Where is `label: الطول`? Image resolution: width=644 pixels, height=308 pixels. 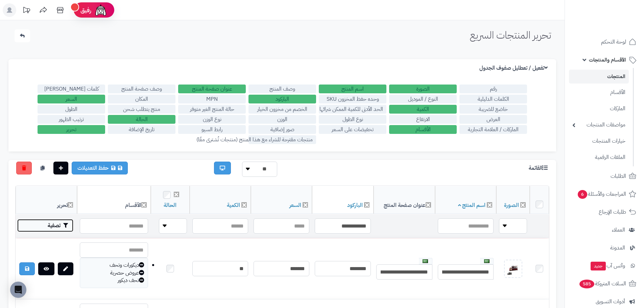 label: الطول is located at coordinates (71, 109).